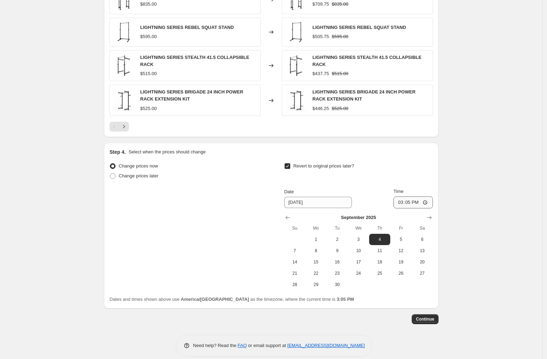 The height and width of the screenshot is (359, 547). I want to click on button: Thursday September 4 2025, so click(380, 239).